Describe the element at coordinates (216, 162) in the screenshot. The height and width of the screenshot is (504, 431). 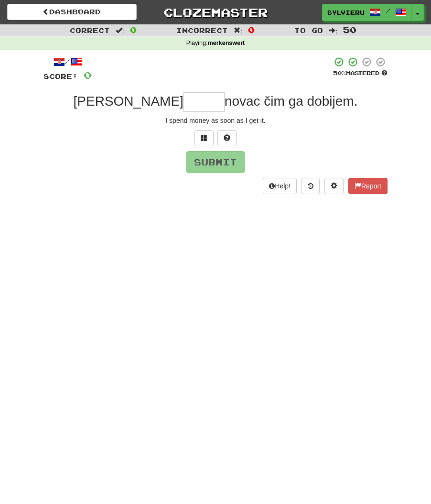
I see `button: Submit` at that location.